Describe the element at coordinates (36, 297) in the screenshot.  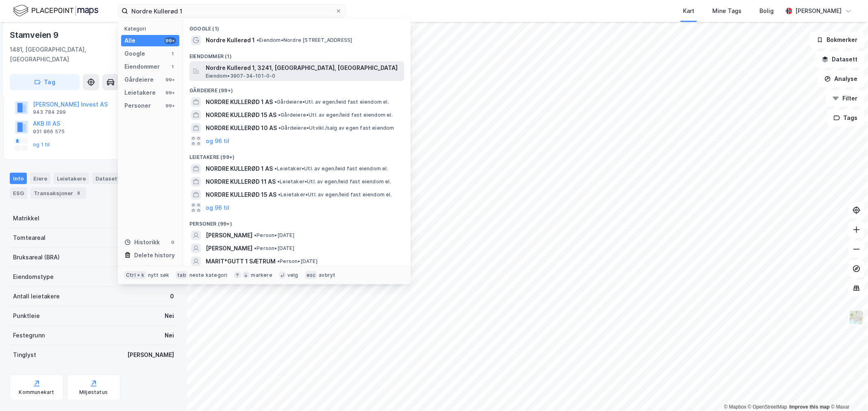
I see `div: Antall leietakere` at that location.